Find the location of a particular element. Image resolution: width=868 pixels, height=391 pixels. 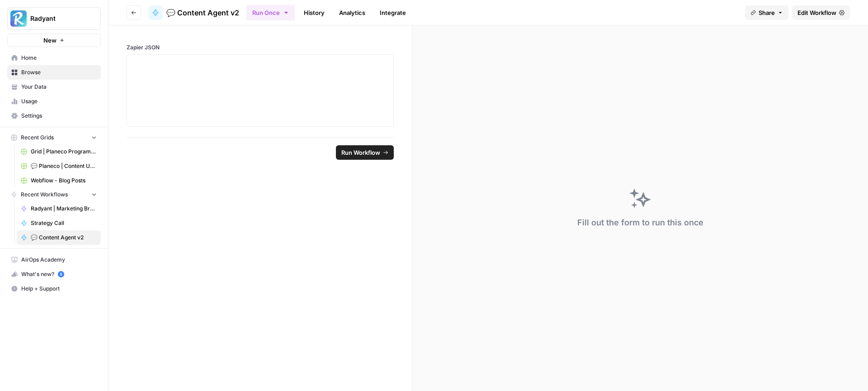

button: What's new? 5 is located at coordinates (54, 274).